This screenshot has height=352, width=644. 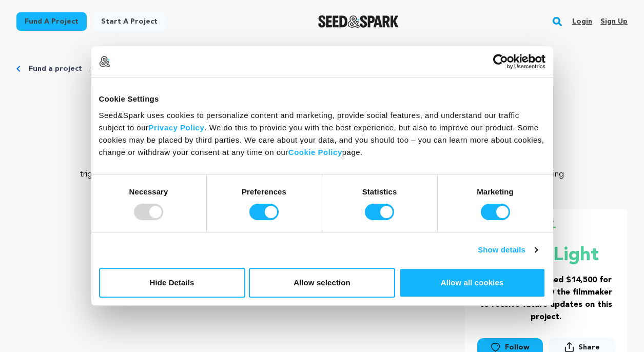 I want to click on strong: Marketing, so click(x=495, y=191).